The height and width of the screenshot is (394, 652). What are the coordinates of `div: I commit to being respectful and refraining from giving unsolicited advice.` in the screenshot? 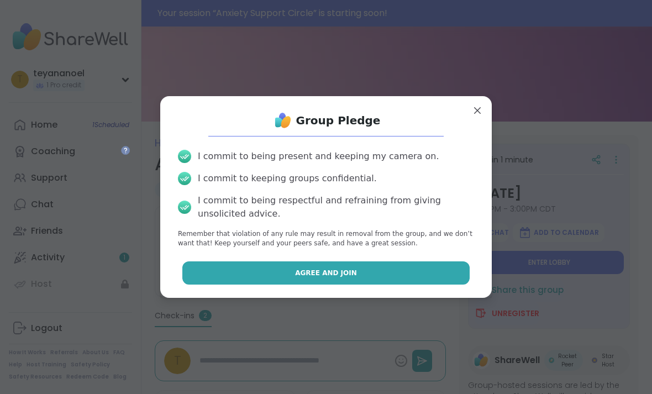 It's located at (336, 207).